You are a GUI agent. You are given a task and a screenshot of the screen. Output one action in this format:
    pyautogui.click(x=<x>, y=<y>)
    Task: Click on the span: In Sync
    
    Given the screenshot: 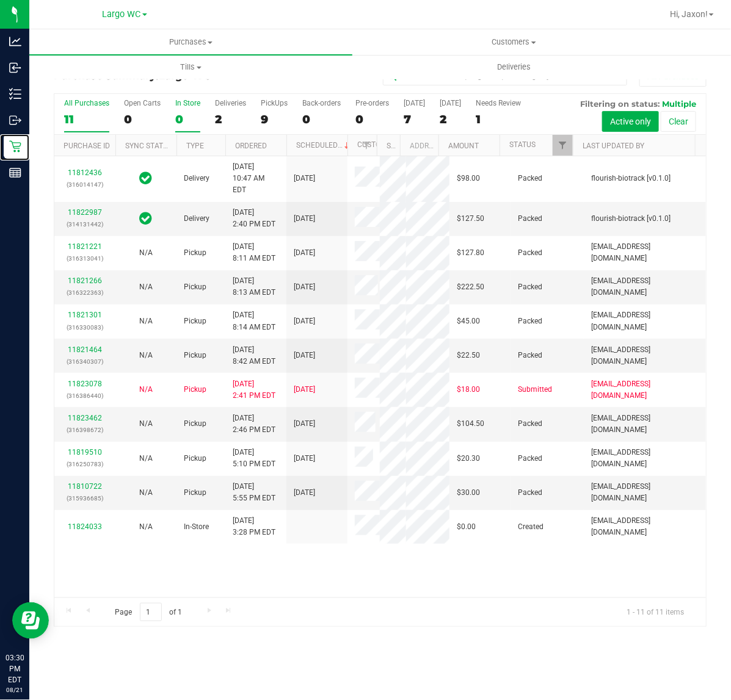 What is the action you would take?
    pyautogui.click(x=146, y=178)
    